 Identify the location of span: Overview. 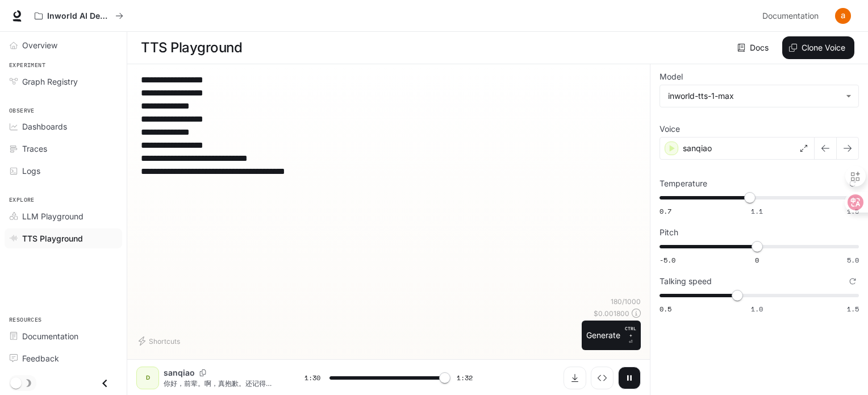
(40, 45).